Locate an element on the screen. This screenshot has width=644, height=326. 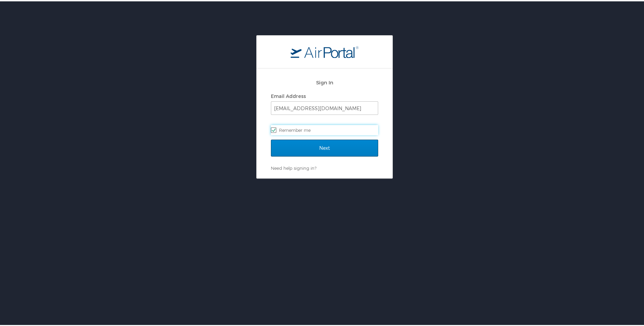
label: Remember me is located at coordinates (325, 129).